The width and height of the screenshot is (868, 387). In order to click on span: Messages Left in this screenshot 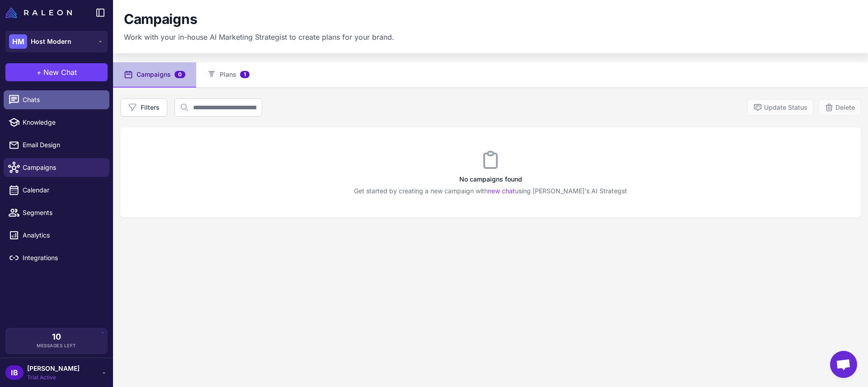, I will do `click(57, 345)`.